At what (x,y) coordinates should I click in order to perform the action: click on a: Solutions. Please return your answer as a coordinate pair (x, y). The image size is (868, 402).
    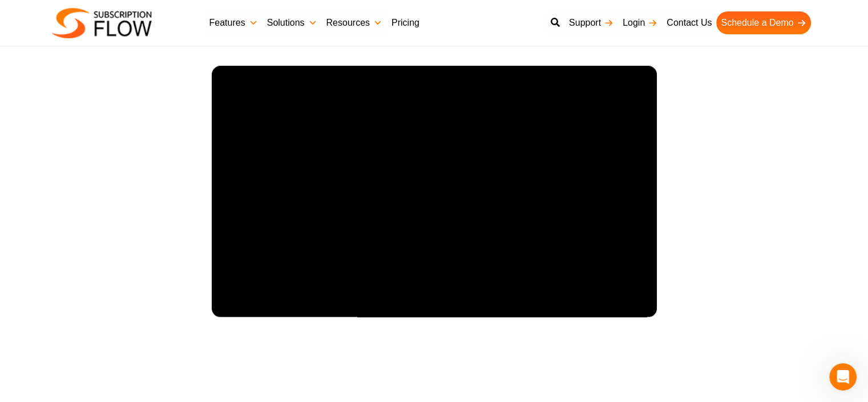
    Looking at the image, I should click on (292, 23).